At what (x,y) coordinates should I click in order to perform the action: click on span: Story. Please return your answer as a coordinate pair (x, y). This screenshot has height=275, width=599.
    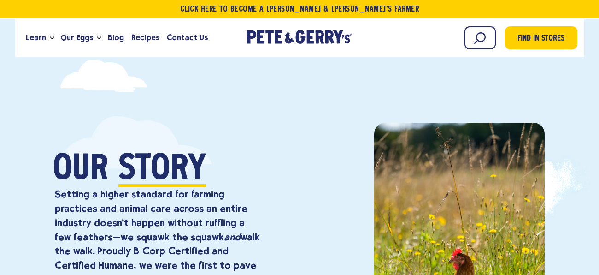
    Looking at the image, I should click on (162, 170).